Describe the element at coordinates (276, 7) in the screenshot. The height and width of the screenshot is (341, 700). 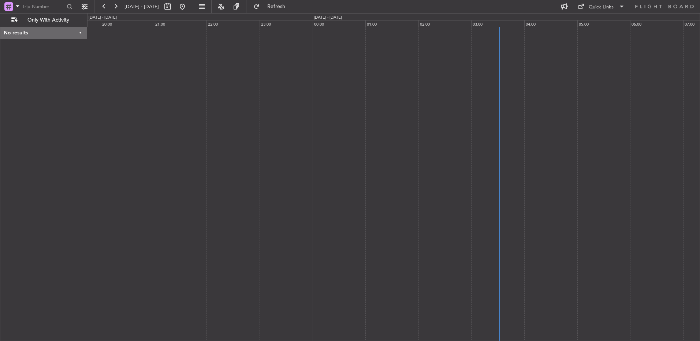
I see `span: Refresh` at that location.